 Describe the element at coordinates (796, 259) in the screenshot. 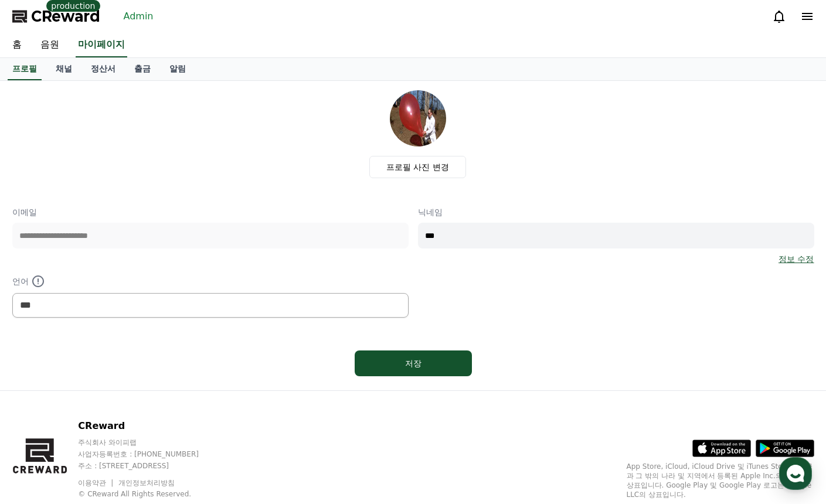

I see `a: 정보 수정` at that location.